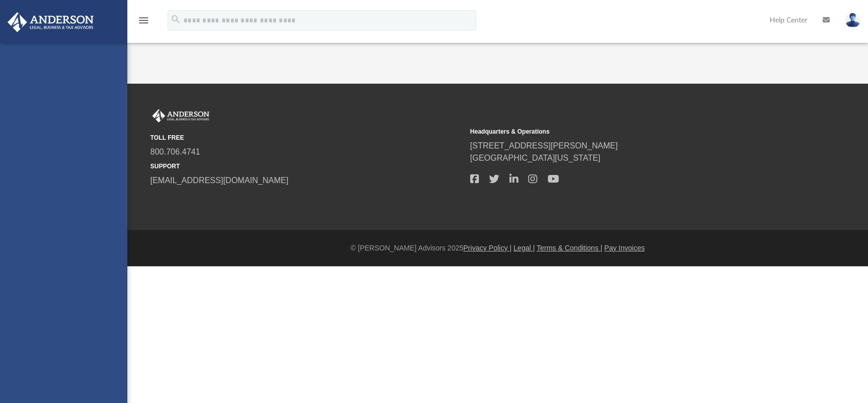 This screenshot has width=868, height=403. What do you see at coordinates (143, 21) in the screenshot?
I see `i: menu` at bounding box center [143, 21].